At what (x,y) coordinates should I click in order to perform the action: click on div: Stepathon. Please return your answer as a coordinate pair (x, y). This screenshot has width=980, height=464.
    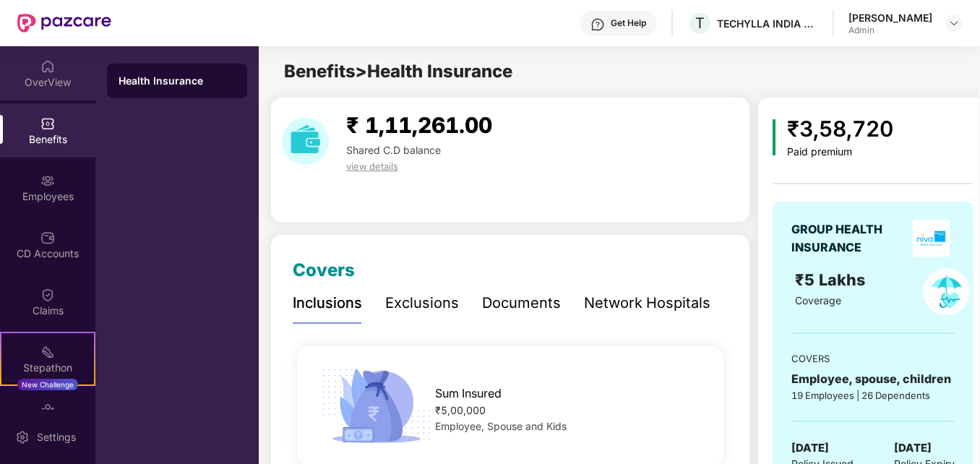
    Looking at the image, I should click on (48, 368).